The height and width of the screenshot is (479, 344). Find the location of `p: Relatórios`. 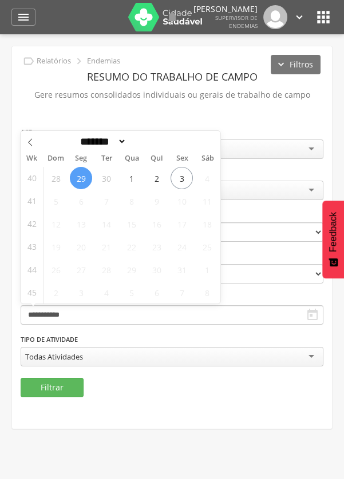

p: Relatórios is located at coordinates (54, 61).